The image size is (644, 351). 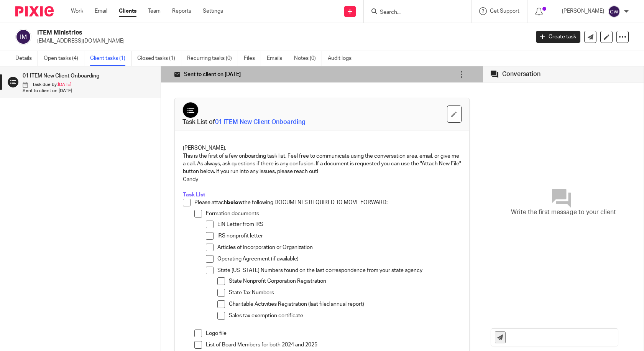 I want to click on div: Conversation, so click(x=521, y=74).